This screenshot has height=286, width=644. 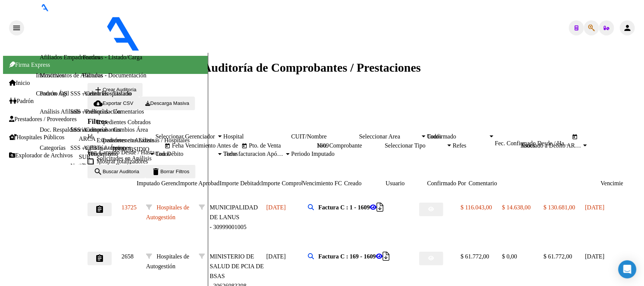 I want to click on strong: Factura C : 1 - 1609, so click(x=344, y=207).